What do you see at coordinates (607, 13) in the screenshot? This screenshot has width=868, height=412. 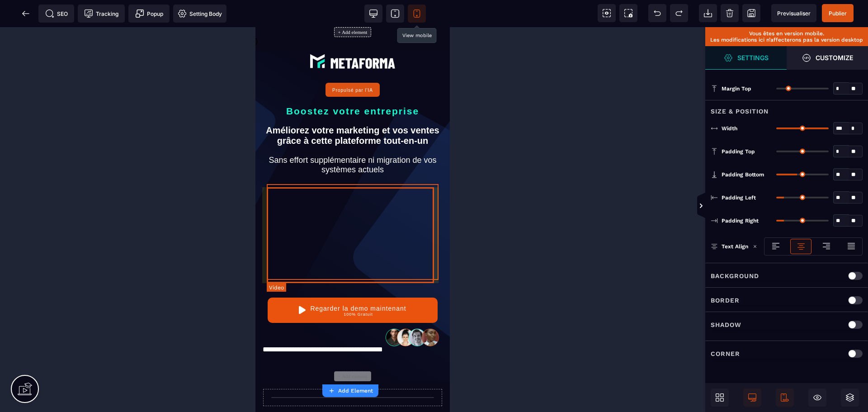 I see `span: View components` at bounding box center [607, 13].